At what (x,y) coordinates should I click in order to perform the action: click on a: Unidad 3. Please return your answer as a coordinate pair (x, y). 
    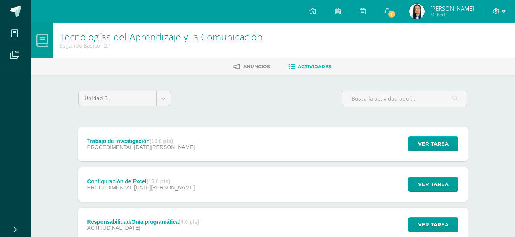
    Looking at the image, I should click on (124, 99).